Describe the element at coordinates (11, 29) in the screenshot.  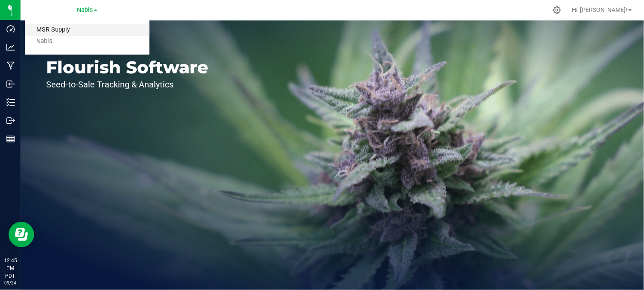
I see `inline-svg: Dashboard` at that location.